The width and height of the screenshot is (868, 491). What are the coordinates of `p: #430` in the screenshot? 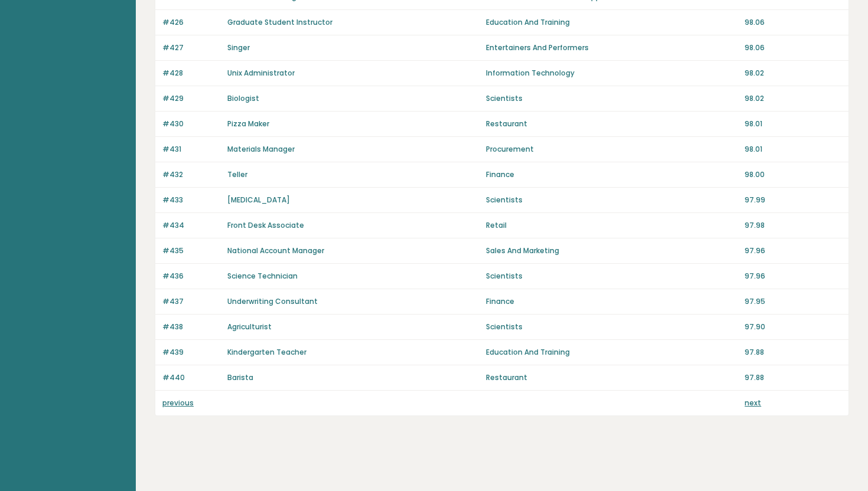 It's located at (191, 124).